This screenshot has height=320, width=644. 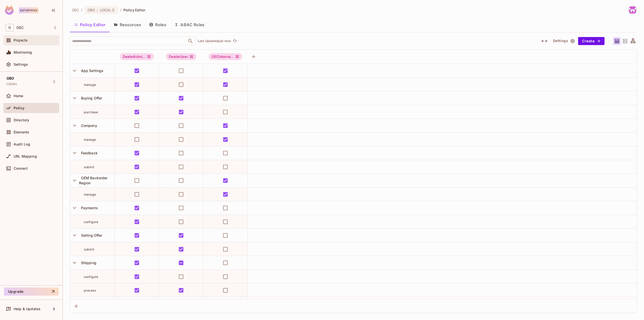 I want to click on button: Policy Editor, so click(x=90, y=24).